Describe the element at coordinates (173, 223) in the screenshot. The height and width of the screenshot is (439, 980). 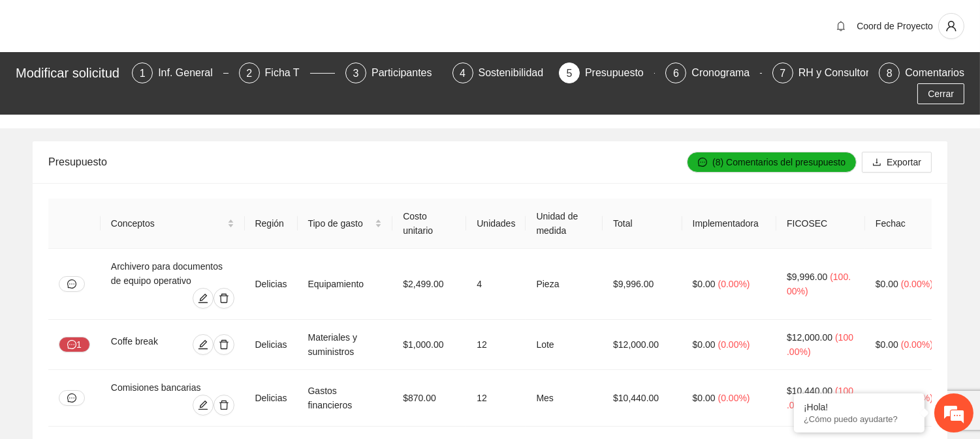
I see `th: Conceptos` at that location.